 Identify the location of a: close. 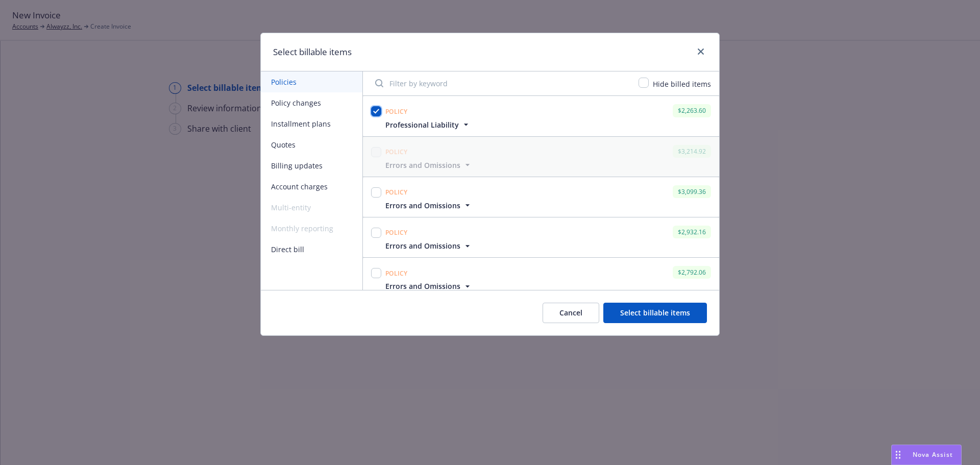
(701, 52).